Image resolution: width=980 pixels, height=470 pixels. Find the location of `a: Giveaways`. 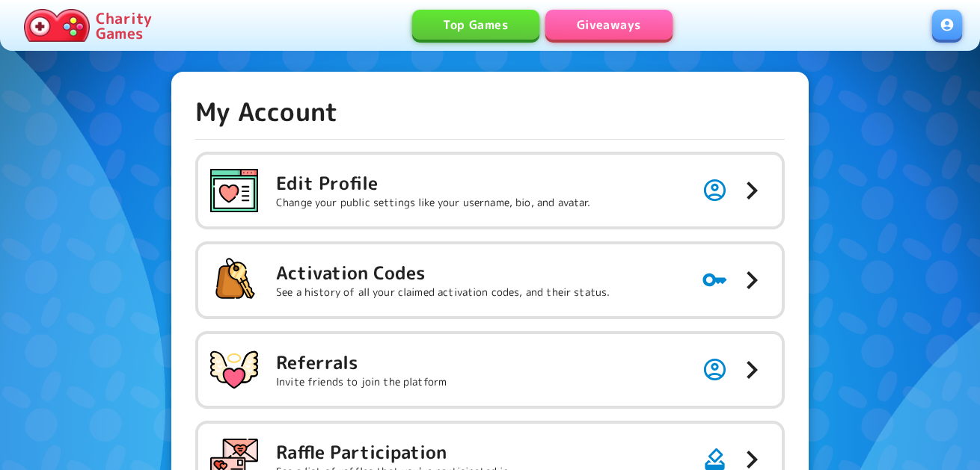

a: Giveaways is located at coordinates (609, 25).